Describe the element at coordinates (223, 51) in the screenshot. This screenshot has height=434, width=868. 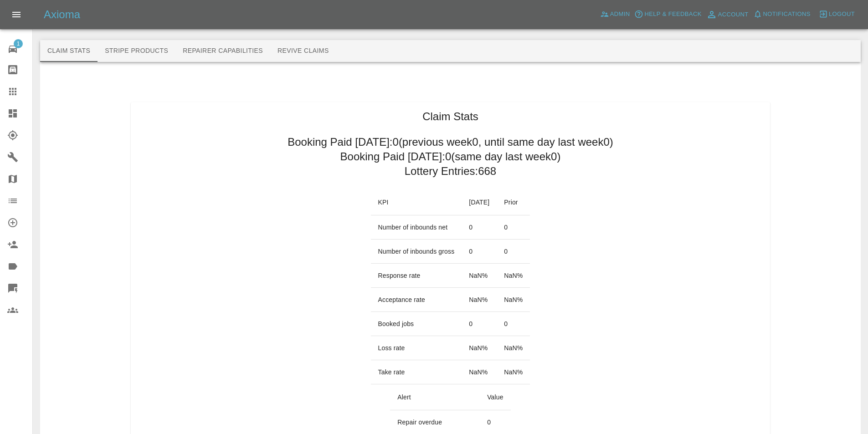
I see `button: Repairer Capabilities` at that location.